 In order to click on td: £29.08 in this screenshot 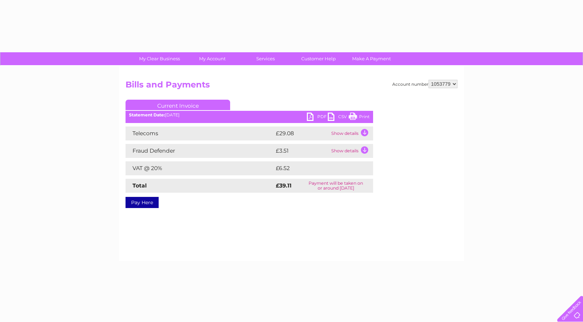, I will do `click(302, 134)`.